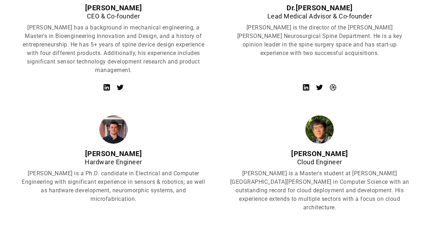 The height and width of the screenshot is (226, 433). What do you see at coordinates (319, 16) in the screenshot?
I see `div: Lead Medical Advisor & Co-founder` at bounding box center [319, 16].